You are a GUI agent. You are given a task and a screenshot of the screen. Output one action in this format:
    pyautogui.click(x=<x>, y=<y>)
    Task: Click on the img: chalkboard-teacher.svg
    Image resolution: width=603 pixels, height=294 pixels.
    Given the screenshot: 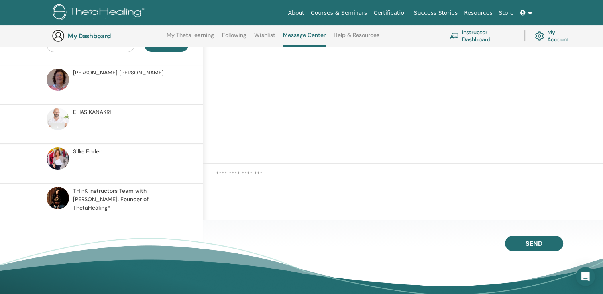 What is the action you would take?
    pyautogui.click(x=454, y=36)
    